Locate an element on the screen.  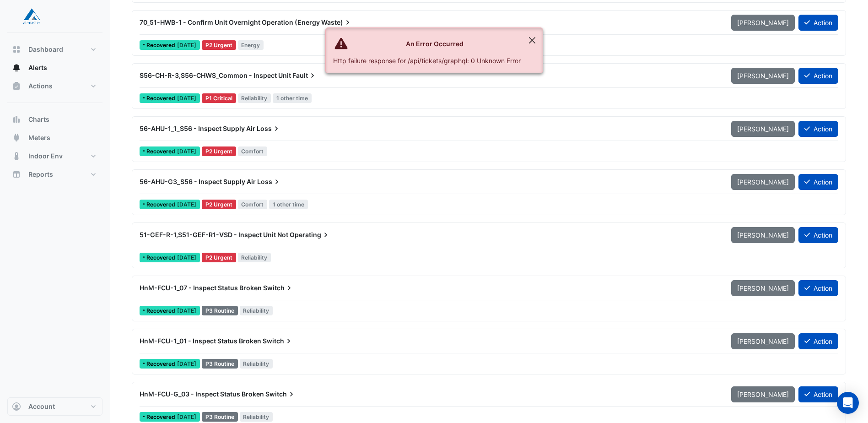
span: Fri 08-Aug-2025 09:51 AEST is located at coordinates (187, 364).